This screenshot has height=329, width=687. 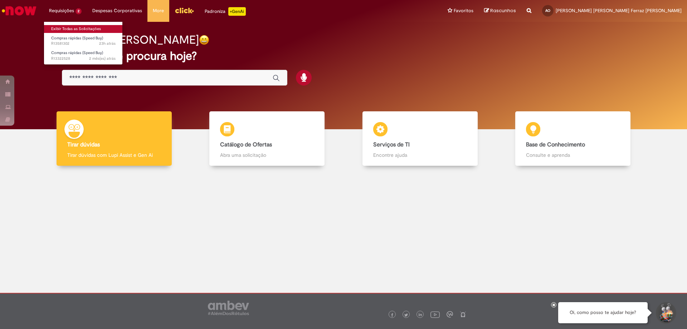 I want to click on span: Despesas Corporativas, so click(x=117, y=11).